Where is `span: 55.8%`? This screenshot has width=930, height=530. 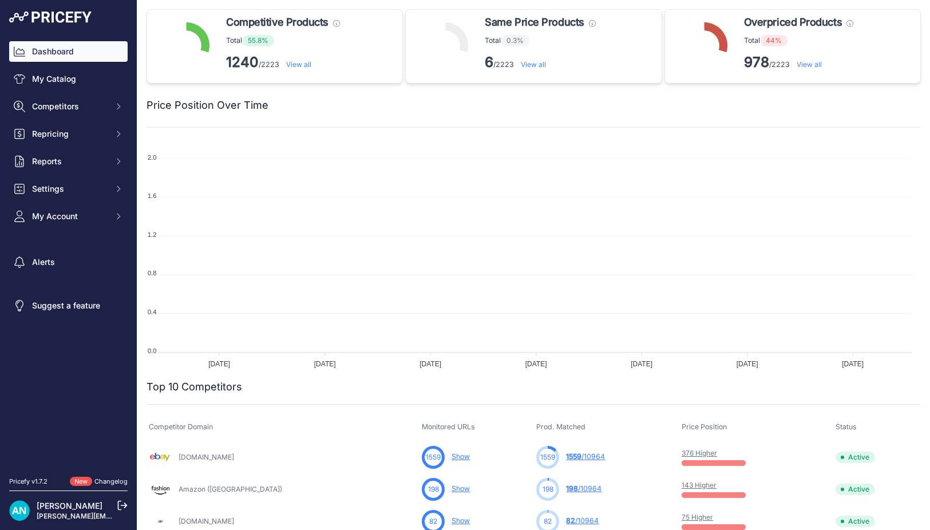 span: 55.8% is located at coordinates (258, 41).